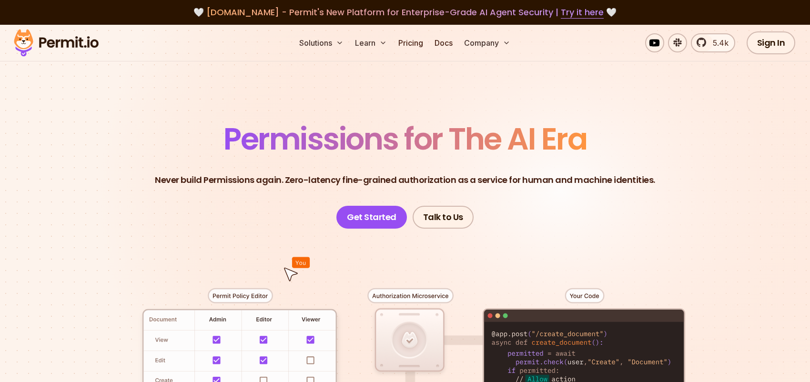  Describe the element at coordinates (56, 43) in the screenshot. I see `img: Permit logo` at that location.